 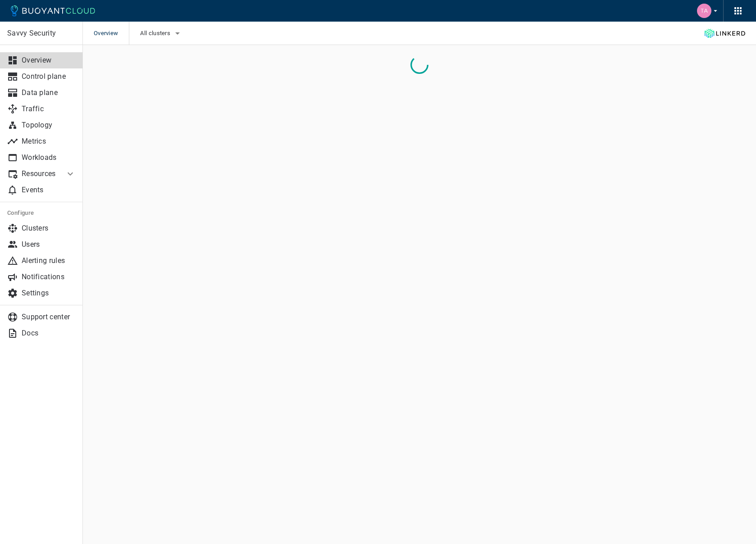 I want to click on p: Docs, so click(x=49, y=333).